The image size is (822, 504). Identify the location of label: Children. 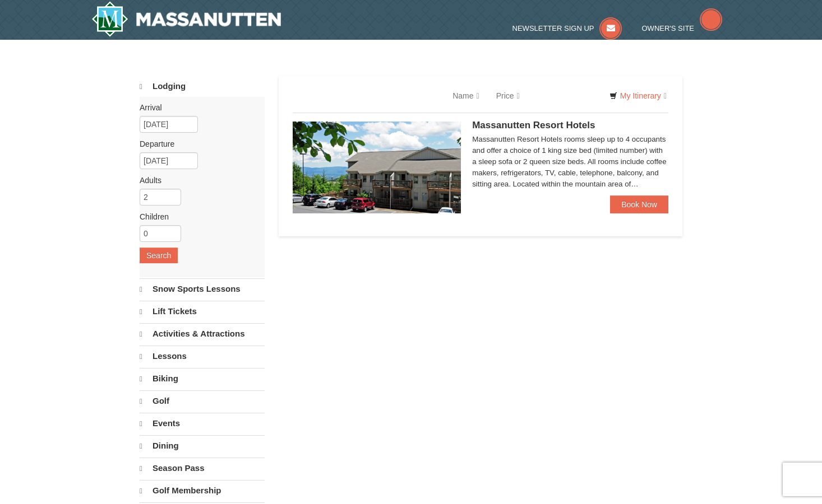
(198, 216).